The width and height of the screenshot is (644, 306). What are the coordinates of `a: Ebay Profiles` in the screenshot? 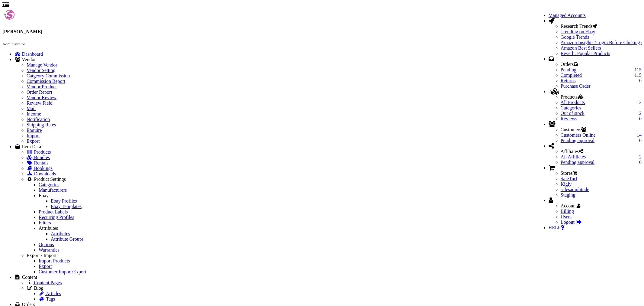 It's located at (64, 201).